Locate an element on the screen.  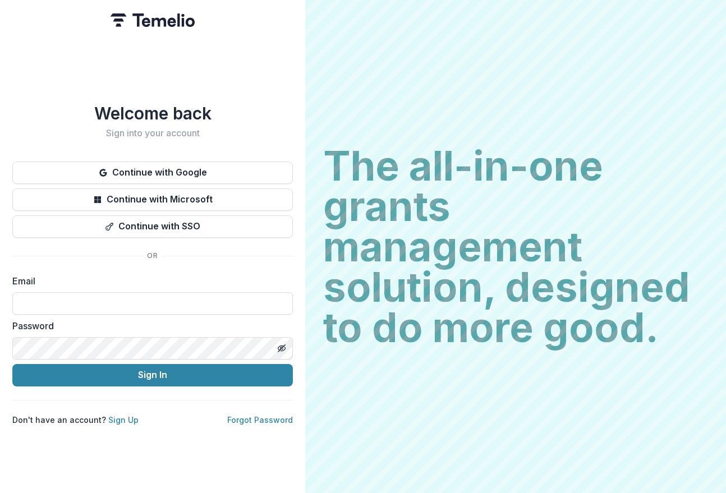
p: Don't have an account? is located at coordinates (75, 420).